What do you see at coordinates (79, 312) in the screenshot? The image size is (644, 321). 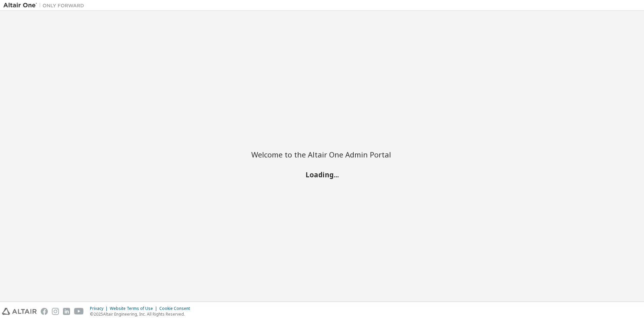 I see `img: youtube.svg` at bounding box center [79, 312].